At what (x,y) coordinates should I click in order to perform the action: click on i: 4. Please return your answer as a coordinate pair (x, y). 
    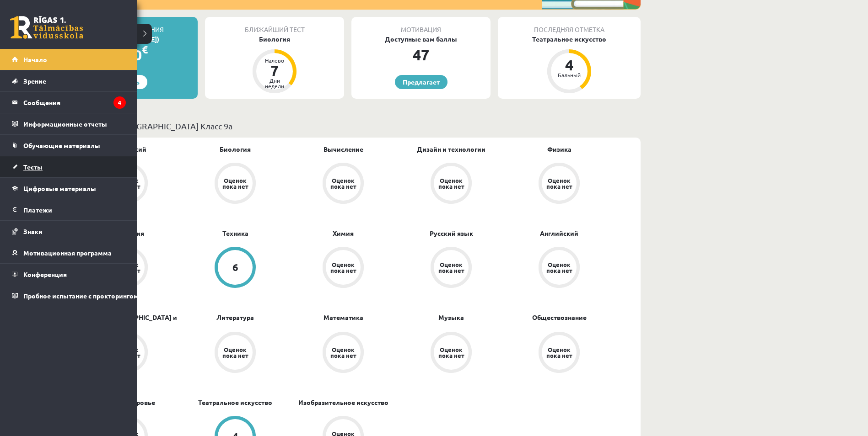
    Looking at the image, I should click on (119, 102).